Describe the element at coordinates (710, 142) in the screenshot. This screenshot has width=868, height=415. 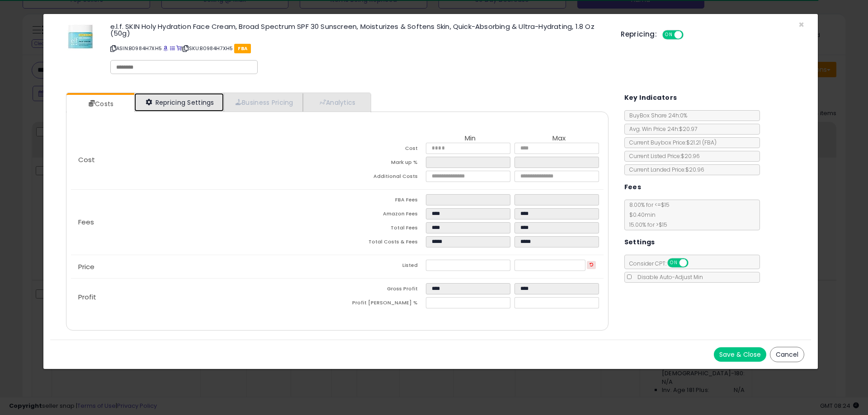
I see `span: ( FBA )` at that location.